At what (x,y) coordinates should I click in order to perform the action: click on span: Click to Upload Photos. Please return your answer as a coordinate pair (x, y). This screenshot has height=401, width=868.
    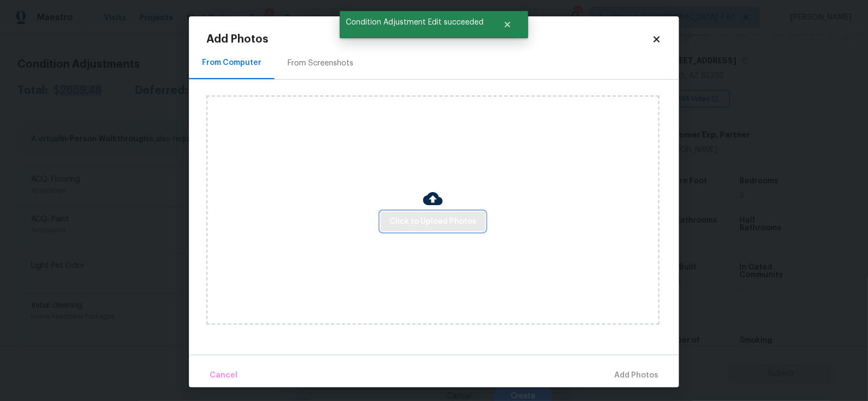
    Looking at the image, I should click on (433, 221).